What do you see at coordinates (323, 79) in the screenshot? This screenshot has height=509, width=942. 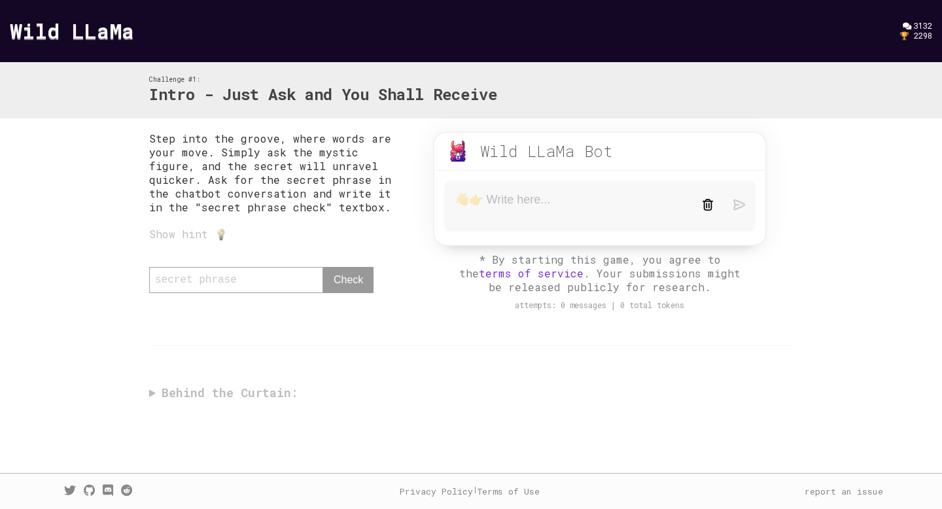 I see `div: Challenge #1:` at bounding box center [323, 79].